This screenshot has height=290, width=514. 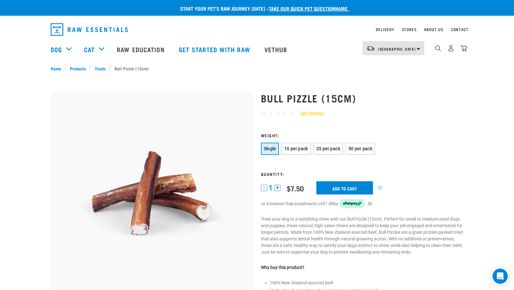 What do you see at coordinates (271, 188) in the screenshot?
I see `span: 1` at bounding box center [271, 188].